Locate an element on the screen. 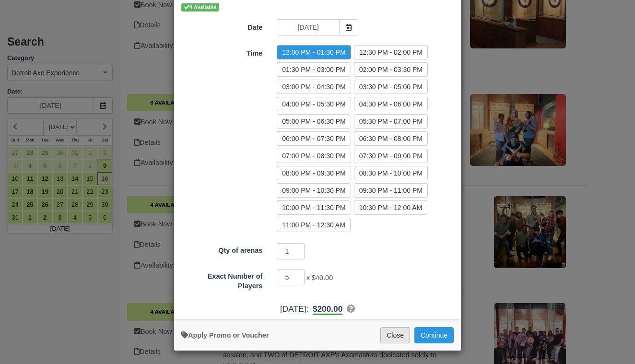 The width and height of the screenshot is (635, 364). label: 06:30 PM - 08:00 PM is located at coordinates (391, 138).